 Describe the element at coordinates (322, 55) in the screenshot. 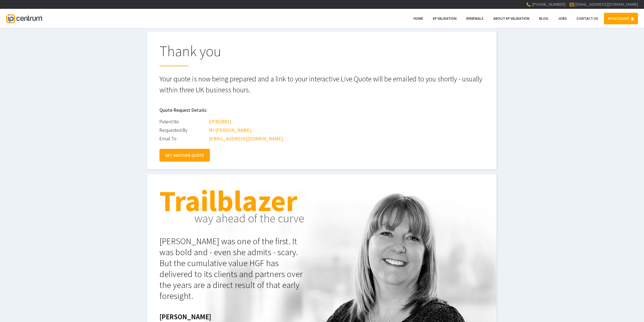

I see `h1: Thank you` at that location.